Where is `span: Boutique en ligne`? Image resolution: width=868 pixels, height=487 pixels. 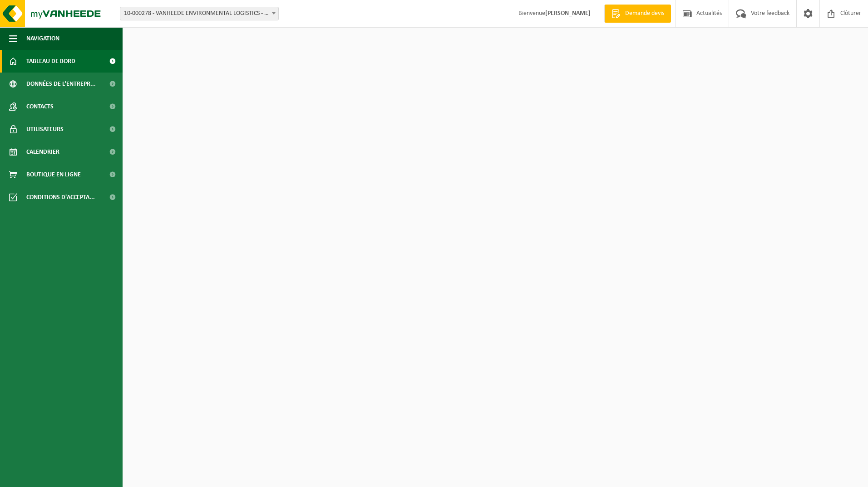
span: Boutique en ligne is located at coordinates (54, 175).